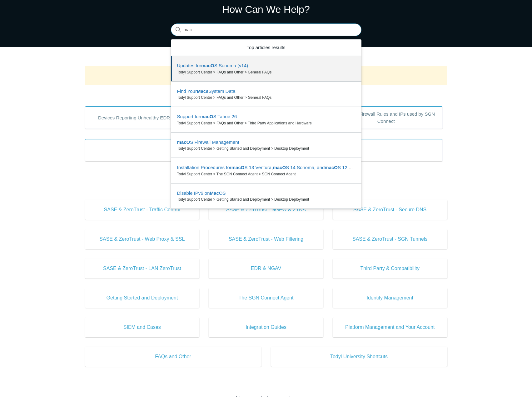 Image resolution: width=532 pixels, height=397 pixels. Describe the element at coordinates (386, 118) in the screenshot. I see `a: Outbound Firewall Rules and IPs used by SGN Connect` at that location.